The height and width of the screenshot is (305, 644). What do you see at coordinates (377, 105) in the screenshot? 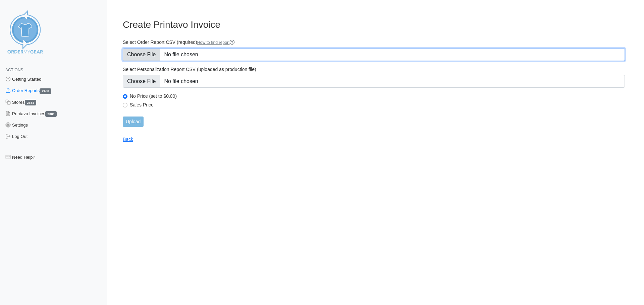
I see `label: Sales Price` at bounding box center [377, 105].